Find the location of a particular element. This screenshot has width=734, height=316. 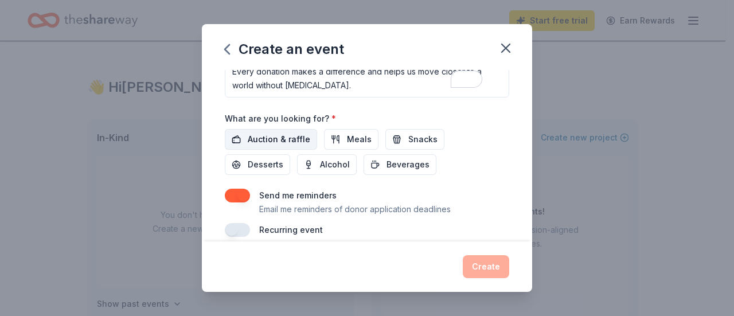

span: Snacks is located at coordinates (423, 139).